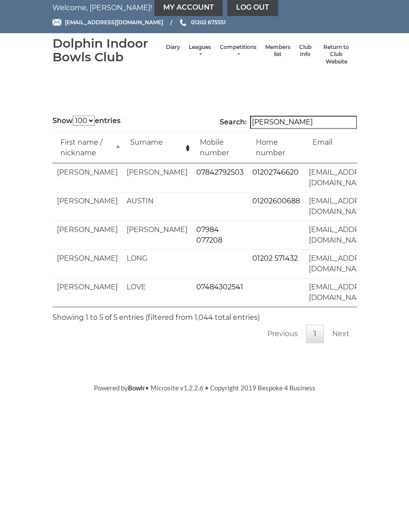 The height and width of the screenshot is (532, 409). I want to click on a: Competitions, so click(238, 57).